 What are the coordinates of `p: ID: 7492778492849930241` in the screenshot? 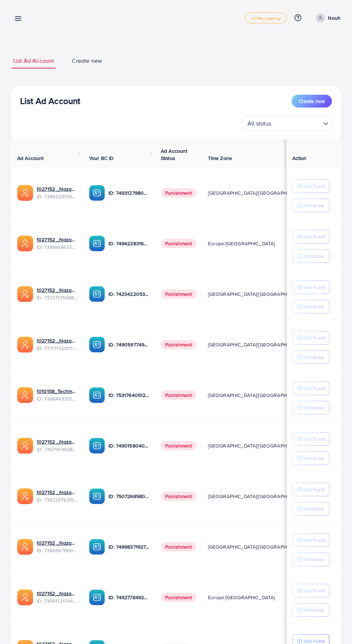 It's located at (129, 597).